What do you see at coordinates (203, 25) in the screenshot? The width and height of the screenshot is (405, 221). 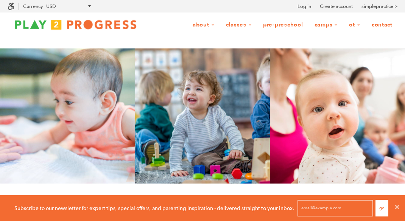 I see `a: About` at bounding box center [203, 25].